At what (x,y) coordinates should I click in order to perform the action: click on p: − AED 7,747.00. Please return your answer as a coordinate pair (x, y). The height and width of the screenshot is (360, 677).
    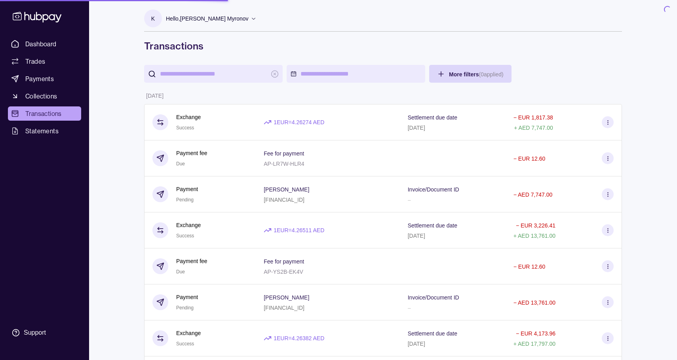
    Looking at the image, I should click on (533, 195).